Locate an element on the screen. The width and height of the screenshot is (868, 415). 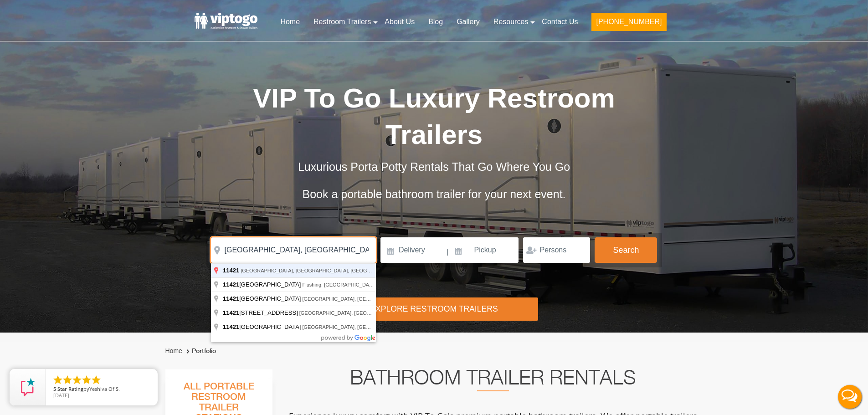
a: About Us is located at coordinates (400, 22).